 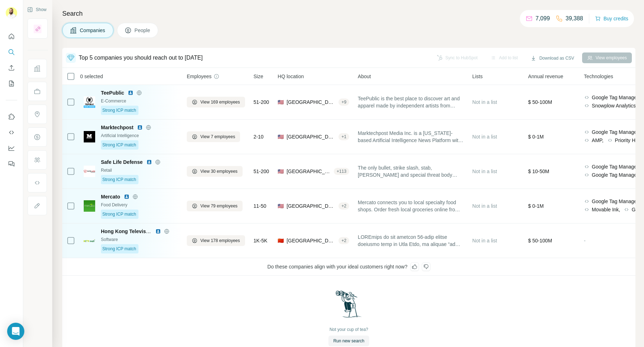 I want to click on span: View 30 employees, so click(x=219, y=171).